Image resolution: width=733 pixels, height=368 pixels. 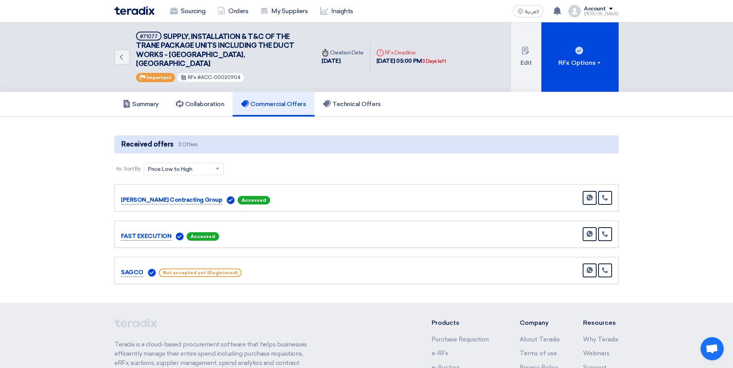 What do you see at coordinates (141, 104) in the screenshot?
I see `a: Summary` at bounding box center [141, 104].